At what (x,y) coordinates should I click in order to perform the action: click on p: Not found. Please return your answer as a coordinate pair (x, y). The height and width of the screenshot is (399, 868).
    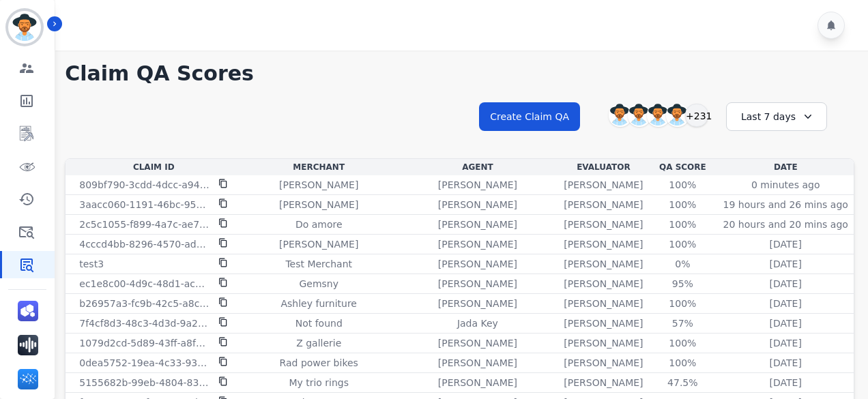
    Looking at the image, I should click on (319, 323).